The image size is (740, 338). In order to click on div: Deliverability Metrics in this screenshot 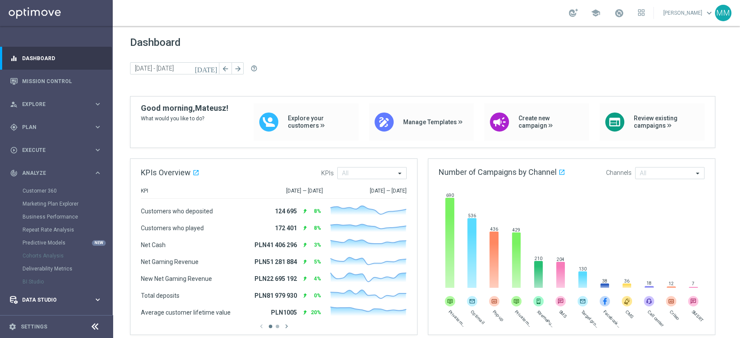, I will do `click(67, 269)`.